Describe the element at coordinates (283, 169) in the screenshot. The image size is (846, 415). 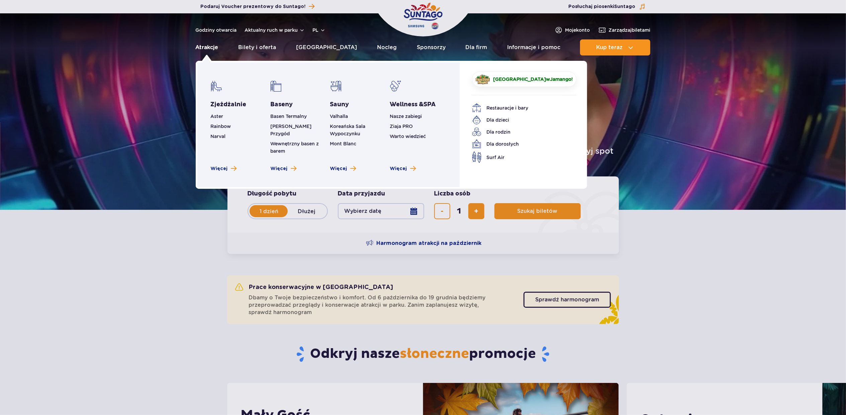
I see `a: Zobacz więcej basenów` at that location.